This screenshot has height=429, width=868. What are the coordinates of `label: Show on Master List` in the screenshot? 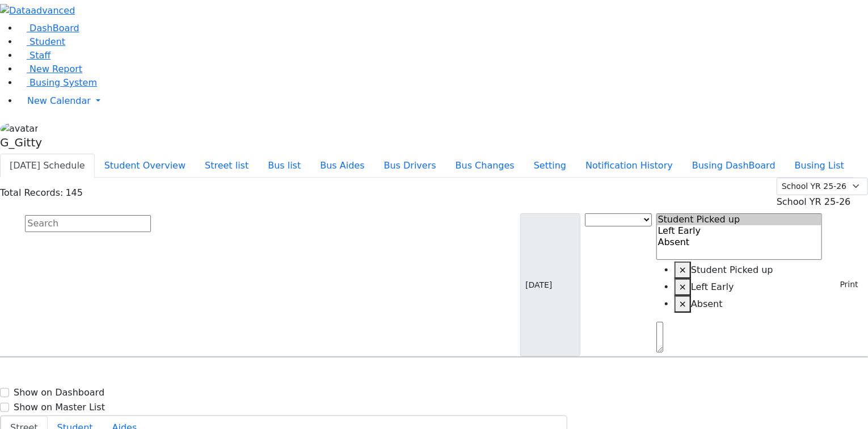 It's located at (59, 408).